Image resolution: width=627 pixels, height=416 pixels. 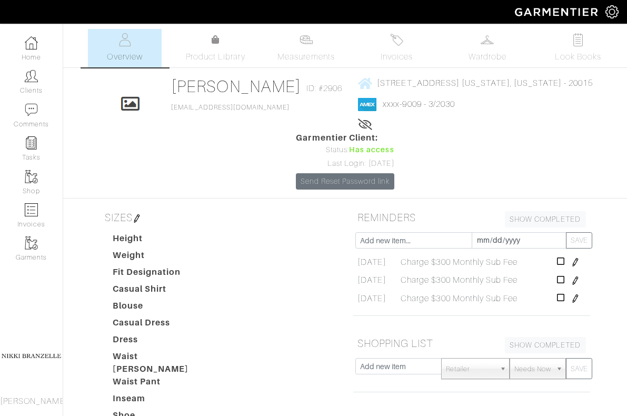 I want to click on a: Look Books, so click(x=578, y=48).